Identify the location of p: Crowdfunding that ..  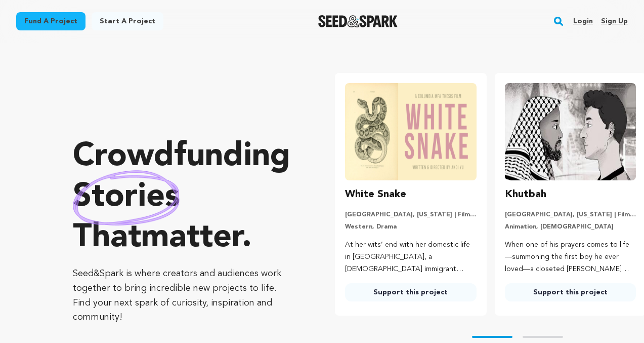
(184, 198).